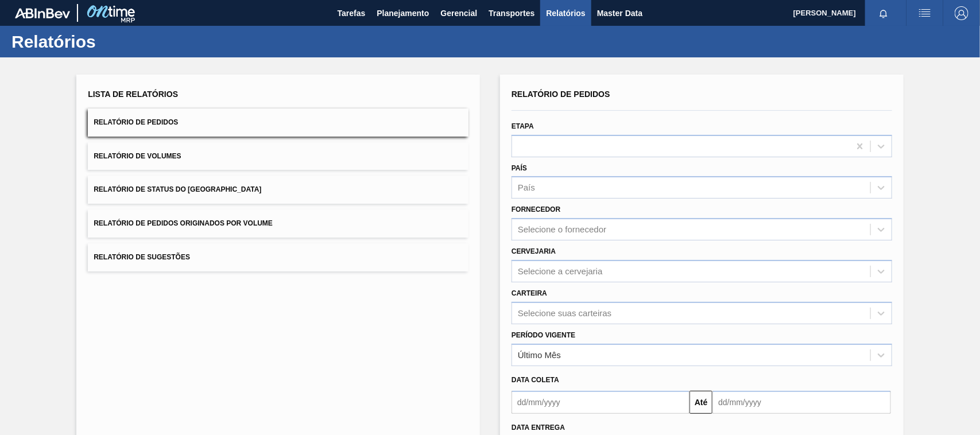 This screenshot has height=435, width=980. Describe the element at coordinates (511, 13) in the screenshot. I see `span: Transportes` at that location.